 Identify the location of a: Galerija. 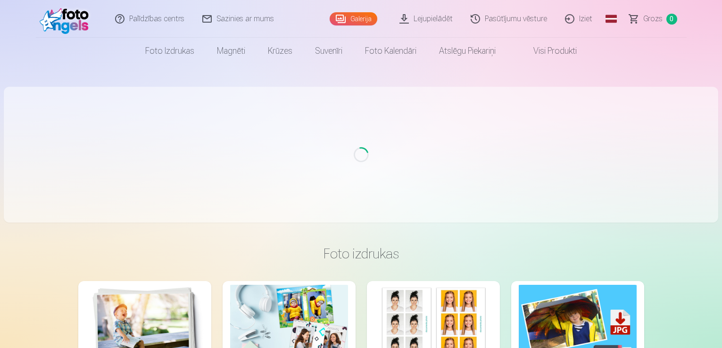
(353, 19).